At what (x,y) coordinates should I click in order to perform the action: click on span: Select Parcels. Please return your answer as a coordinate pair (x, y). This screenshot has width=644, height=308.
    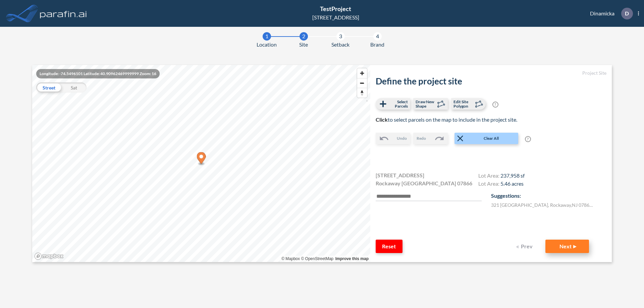
    Looking at the image, I should click on (398, 104).